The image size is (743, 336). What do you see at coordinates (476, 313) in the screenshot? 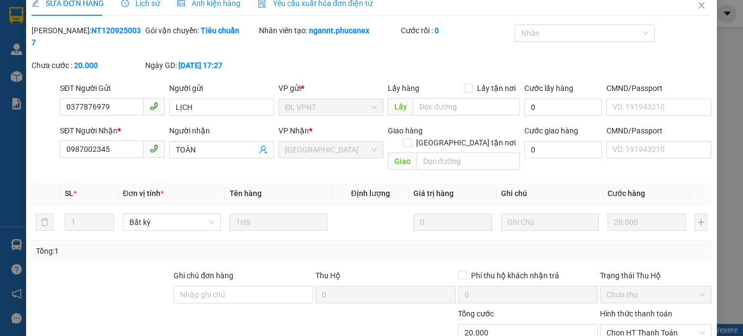
I see `span: Tổng cước` at bounding box center [476, 313].